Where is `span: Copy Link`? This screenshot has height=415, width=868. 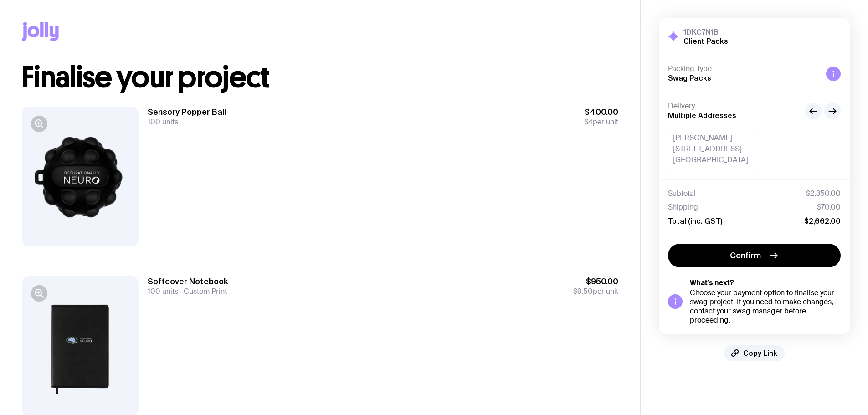 span: Copy Link is located at coordinates (760, 353).